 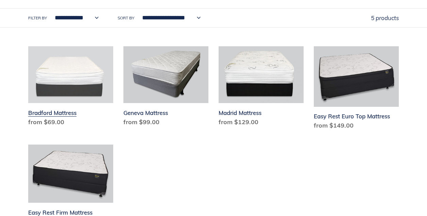 What do you see at coordinates (126, 18) in the screenshot?
I see `label: Sort by` at bounding box center [126, 18].